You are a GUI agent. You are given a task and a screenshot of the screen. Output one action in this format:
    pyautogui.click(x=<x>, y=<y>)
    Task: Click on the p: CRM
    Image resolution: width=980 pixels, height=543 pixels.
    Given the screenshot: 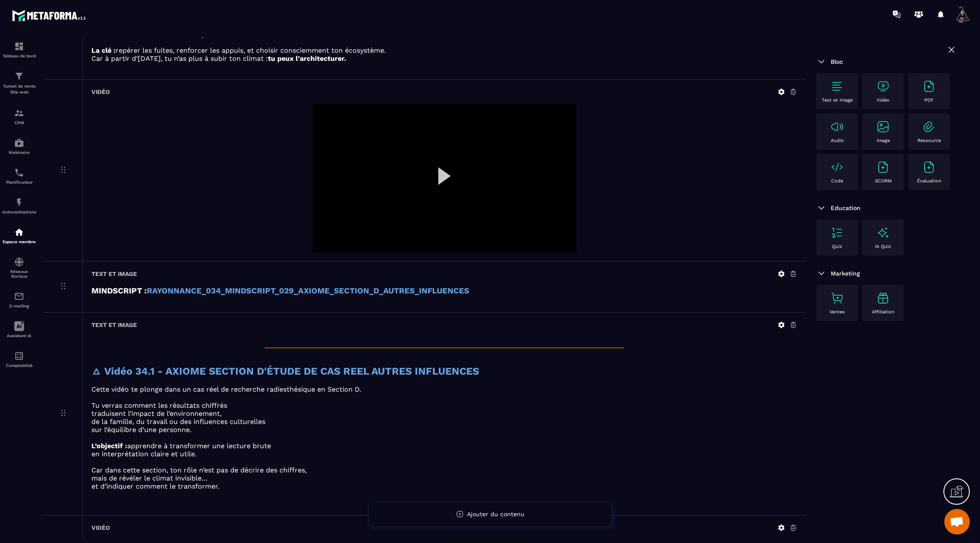 What is the action you would take?
    pyautogui.click(x=19, y=122)
    